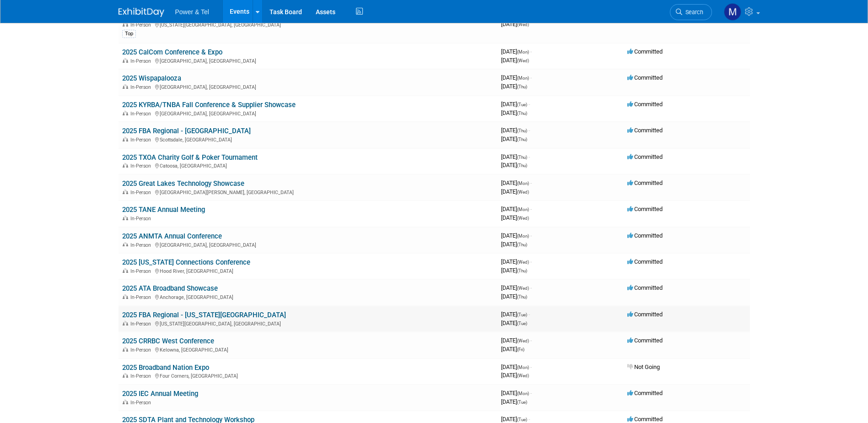 This screenshot has height=423, width=868. I want to click on span: Power & Tel, so click(192, 12).